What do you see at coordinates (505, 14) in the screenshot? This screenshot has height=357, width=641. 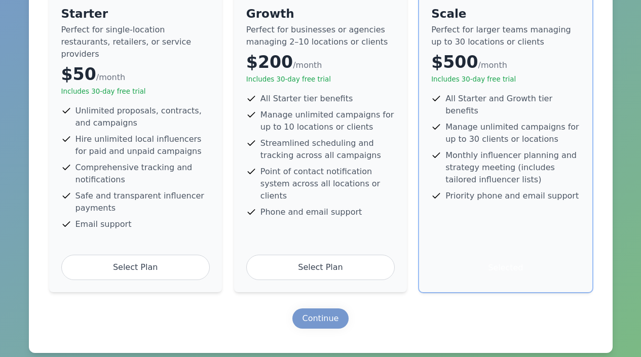 I see `h4: Scale` at bounding box center [505, 14].